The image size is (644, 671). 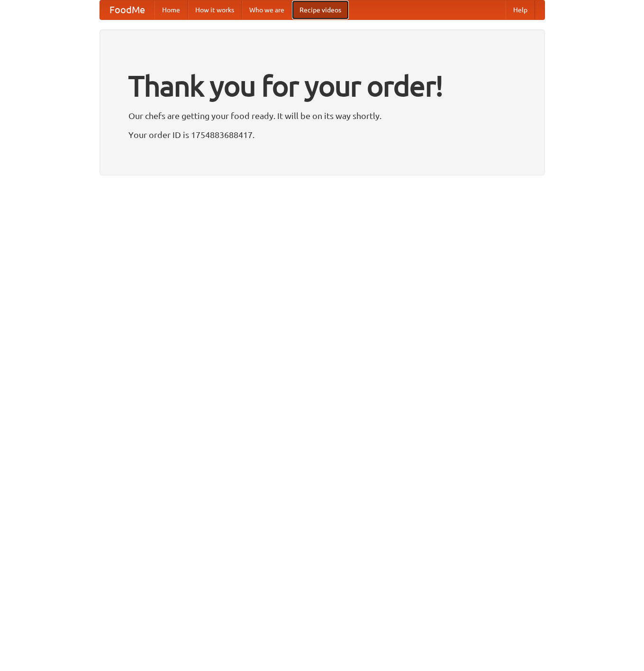 What do you see at coordinates (215, 10) in the screenshot?
I see `a: How it works` at bounding box center [215, 10].